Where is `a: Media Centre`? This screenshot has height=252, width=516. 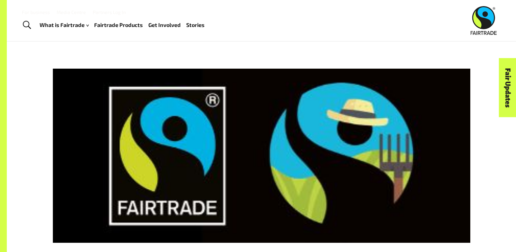 a: Media Centre is located at coordinates (71, 12).